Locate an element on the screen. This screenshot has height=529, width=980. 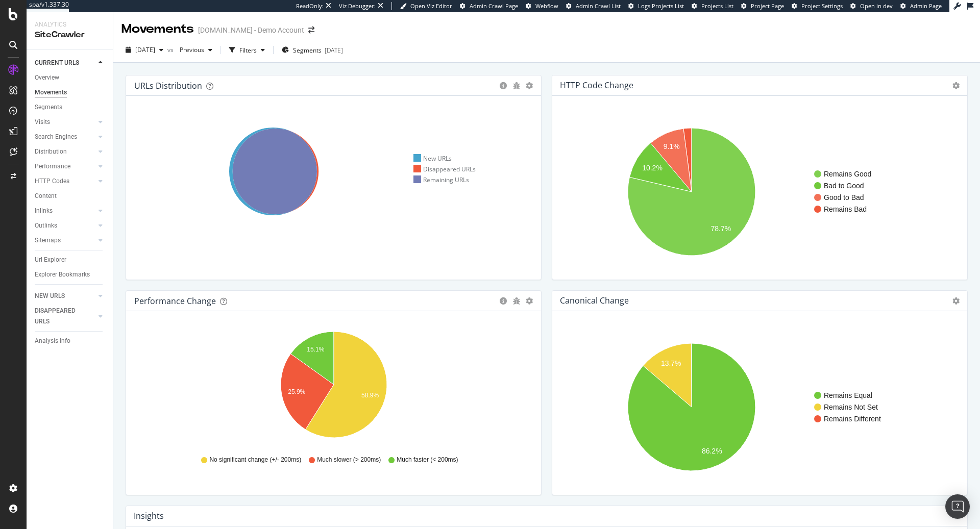
text: 15.1% is located at coordinates (315, 350).